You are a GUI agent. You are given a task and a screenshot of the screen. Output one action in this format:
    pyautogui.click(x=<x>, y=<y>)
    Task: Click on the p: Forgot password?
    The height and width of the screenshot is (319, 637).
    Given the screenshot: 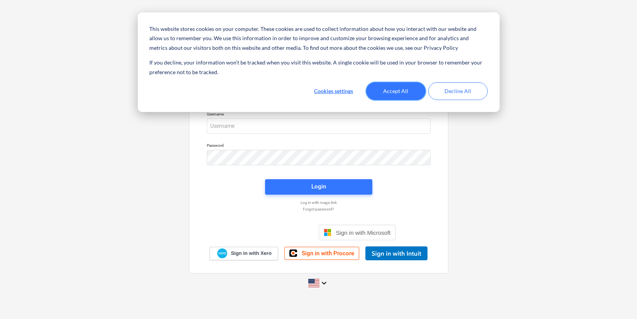 What is the action you would take?
    pyautogui.click(x=319, y=209)
    